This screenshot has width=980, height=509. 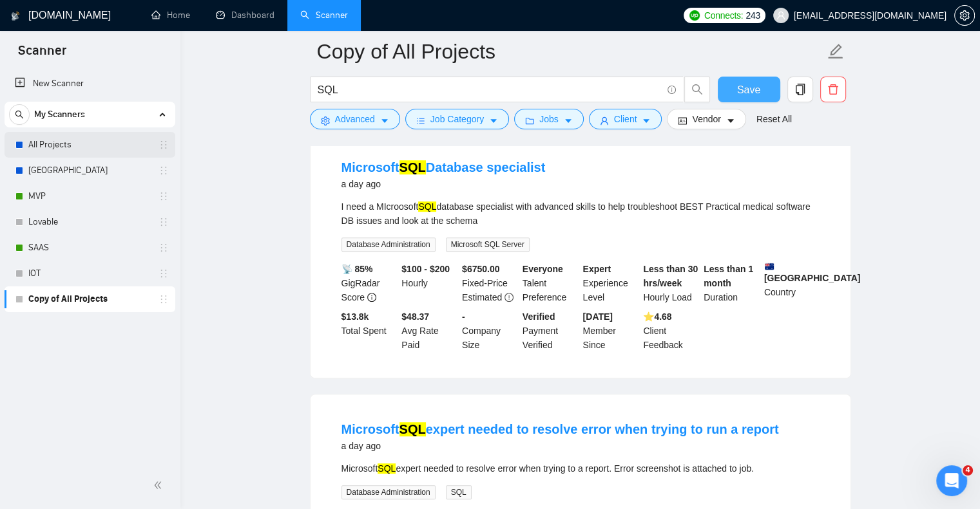 What do you see at coordinates (421, 120) in the screenshot?
I see `span: bars` at bounding box center [421, 120].